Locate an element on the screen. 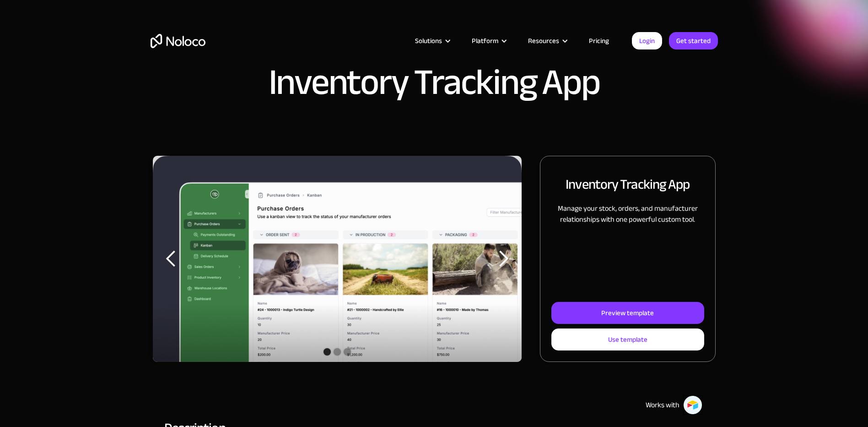  div: Show slide 1 of 3 is located at coordinates (327, 352).